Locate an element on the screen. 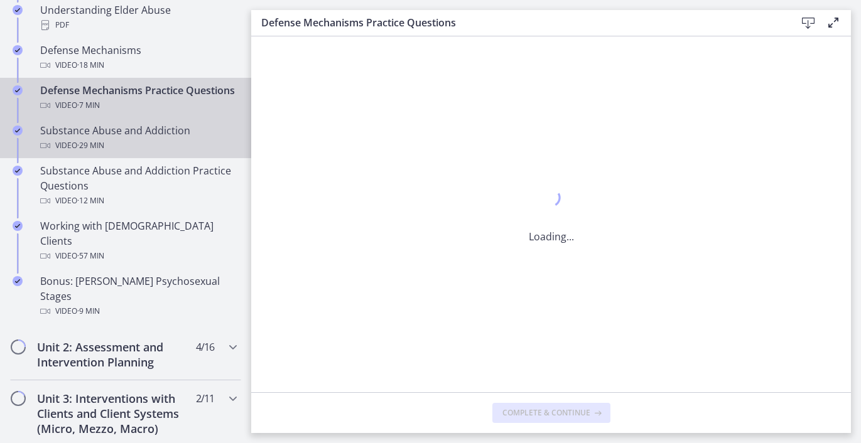 The image size is (861, 443). div: 1 is located at coordinates (551, 200).